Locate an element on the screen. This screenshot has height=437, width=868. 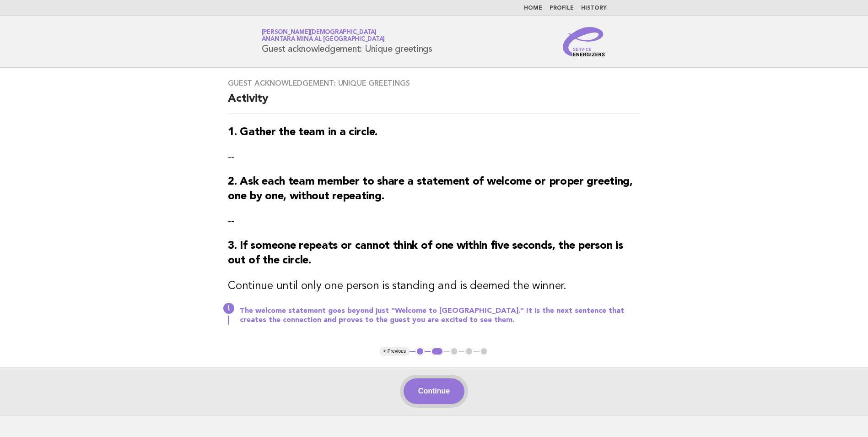
a: Home is located at coordinates (533, 8).